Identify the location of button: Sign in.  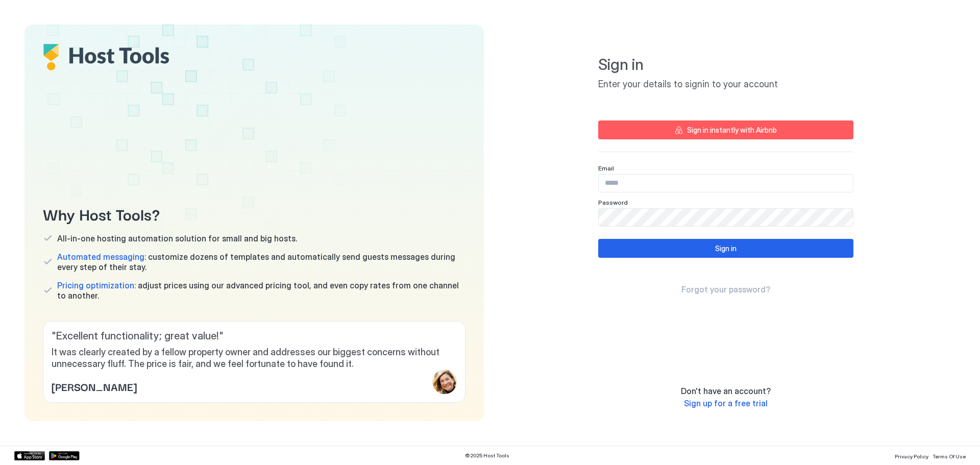
(726, 248).